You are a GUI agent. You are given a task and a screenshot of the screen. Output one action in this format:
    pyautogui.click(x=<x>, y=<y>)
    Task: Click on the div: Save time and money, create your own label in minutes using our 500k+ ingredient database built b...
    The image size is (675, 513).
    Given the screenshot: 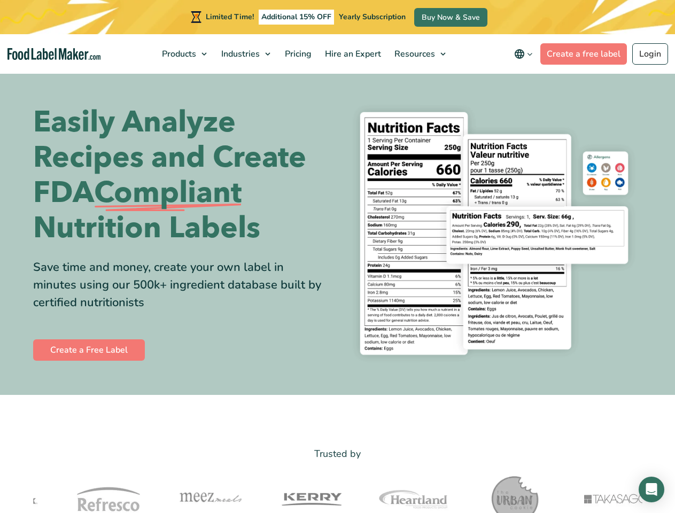 What is the action you would take?
    pyautogui.click(x=181, y=285)
    